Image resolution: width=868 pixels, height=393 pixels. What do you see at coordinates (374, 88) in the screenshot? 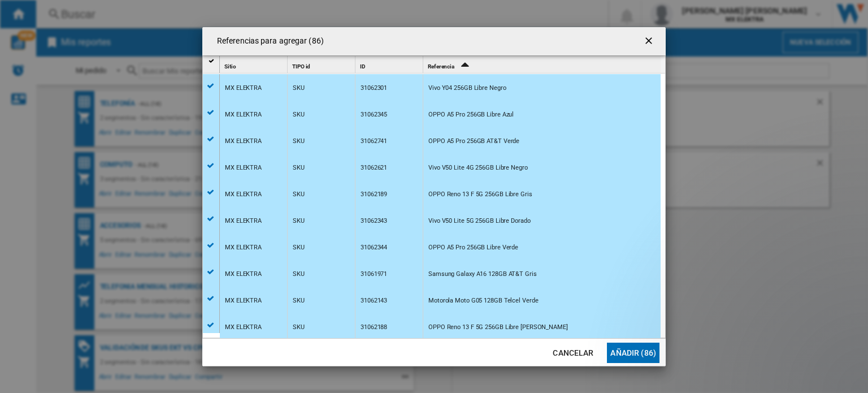
I see `div: 31062301` at bounding box center [374, 88].